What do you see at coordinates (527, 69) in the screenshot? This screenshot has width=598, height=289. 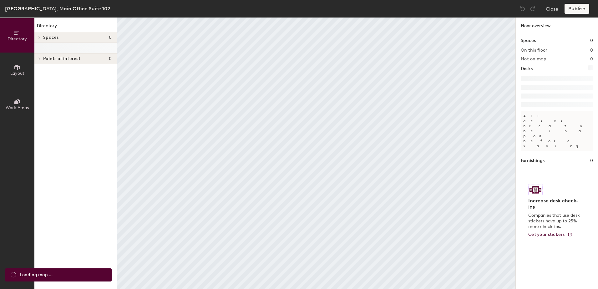 I see `h1: Desks` at bounding box center [527, 69].